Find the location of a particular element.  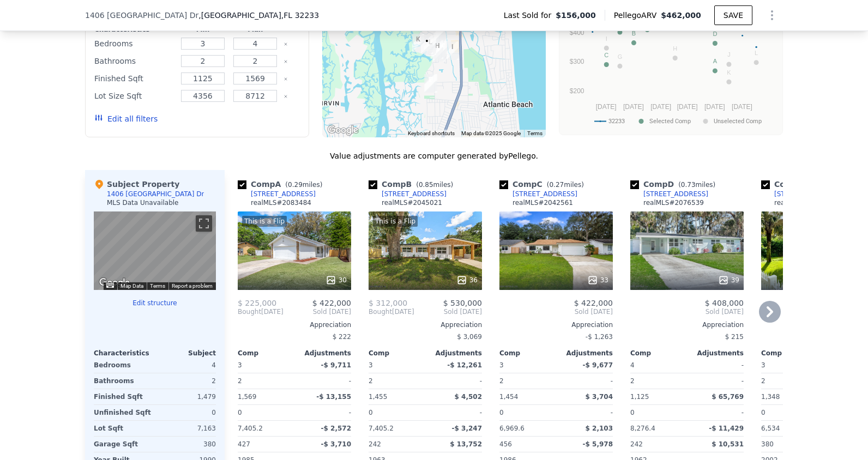

div: 1,479 is located at coordinates (186, 397).